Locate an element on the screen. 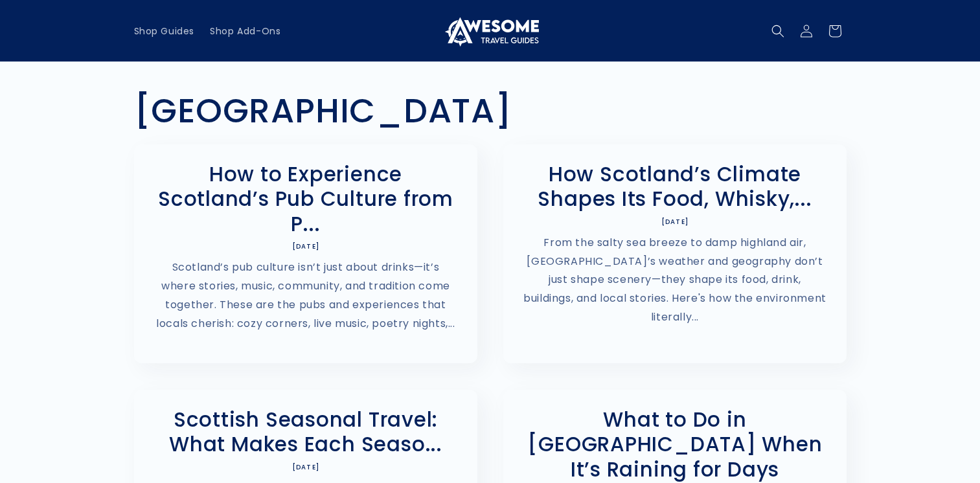  a: How Scotland’s Climate Shapes Its Food, Whisky,... is located at coordinates (675, 186).